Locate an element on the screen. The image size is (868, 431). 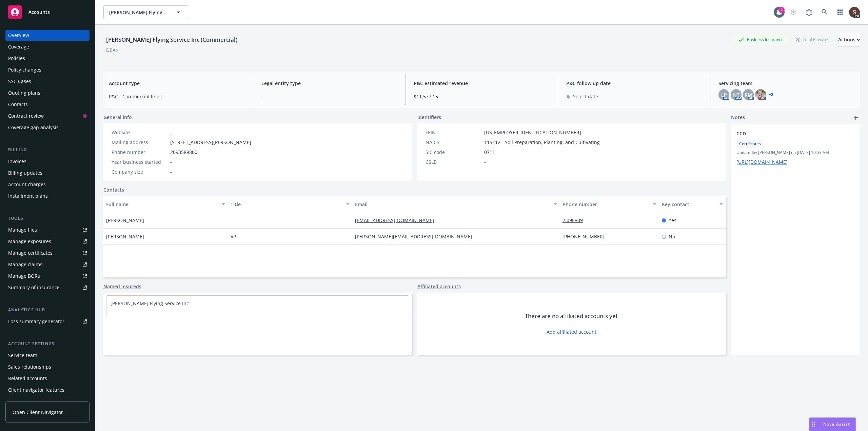
button: Phone number is located at coordinates (610, 204).